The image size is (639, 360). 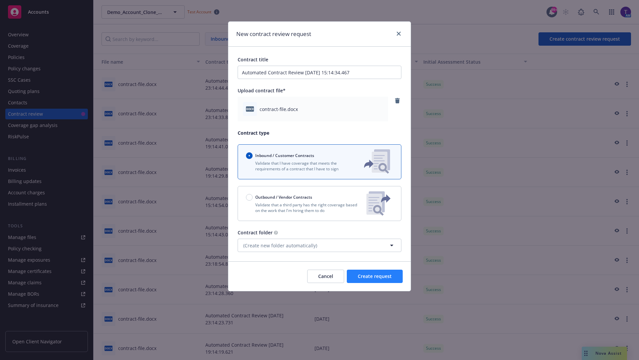 What do you see at coordinates (304, 207) in the screenshot?
I see `p: Validate that a third party has the right coverage based on the work that I'm hiring them to do` at bounding box center [304, 207].